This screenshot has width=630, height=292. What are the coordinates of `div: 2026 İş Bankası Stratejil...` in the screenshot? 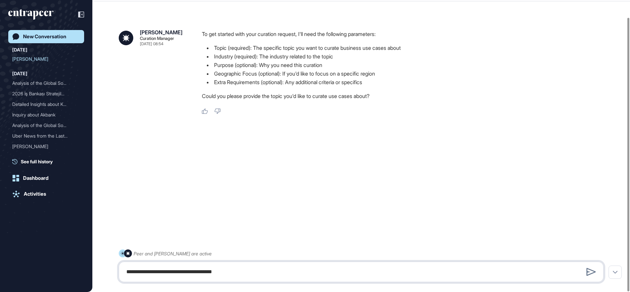 It's located at (44, 94).